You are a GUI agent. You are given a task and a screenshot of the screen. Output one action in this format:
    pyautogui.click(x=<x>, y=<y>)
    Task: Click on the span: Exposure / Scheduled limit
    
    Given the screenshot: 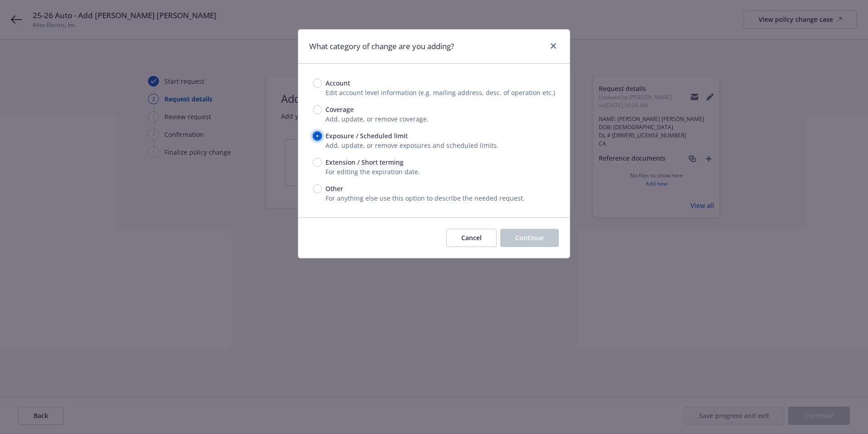 What is the action you would take?
    pyautogui.click(x=366, y=136)
    